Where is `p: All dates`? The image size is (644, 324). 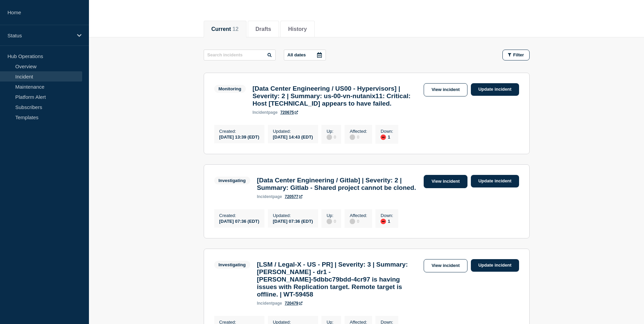 p: All dates is located at coordinates (296, 55).